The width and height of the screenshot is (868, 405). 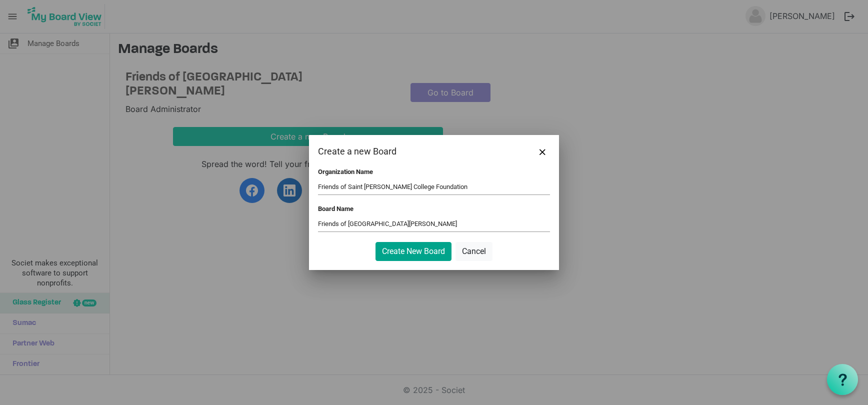 I want to click on label: Organization Name, so click(x=346, y=172).